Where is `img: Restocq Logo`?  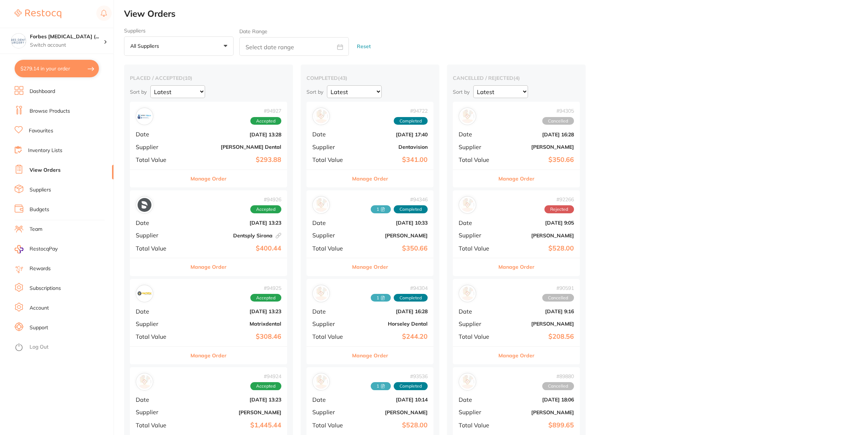 img: Restocq Logo is located at coordinates (38, 14).